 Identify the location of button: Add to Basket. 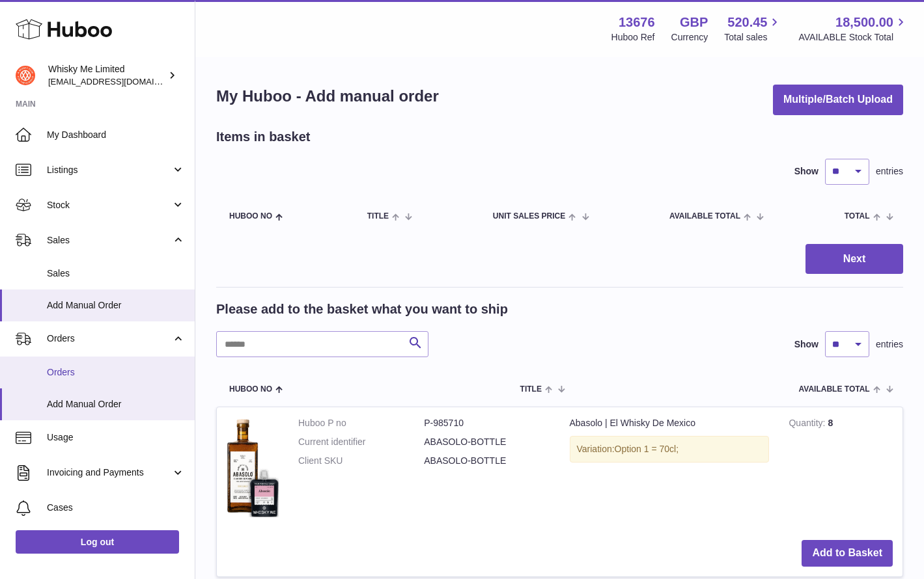
(846, 553).